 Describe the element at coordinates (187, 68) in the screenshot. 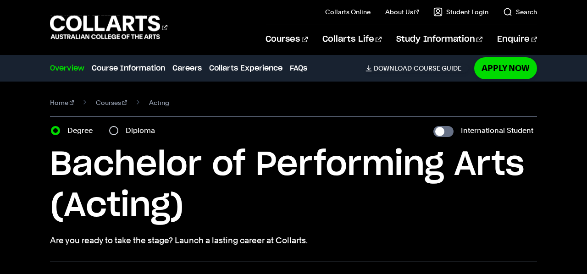

I see `a: Careers` at that location.